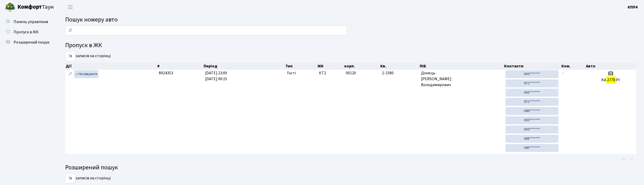 The width and height of the screenshot is (644, 185). I want to click on b: Комфорт, so click(30, 7).